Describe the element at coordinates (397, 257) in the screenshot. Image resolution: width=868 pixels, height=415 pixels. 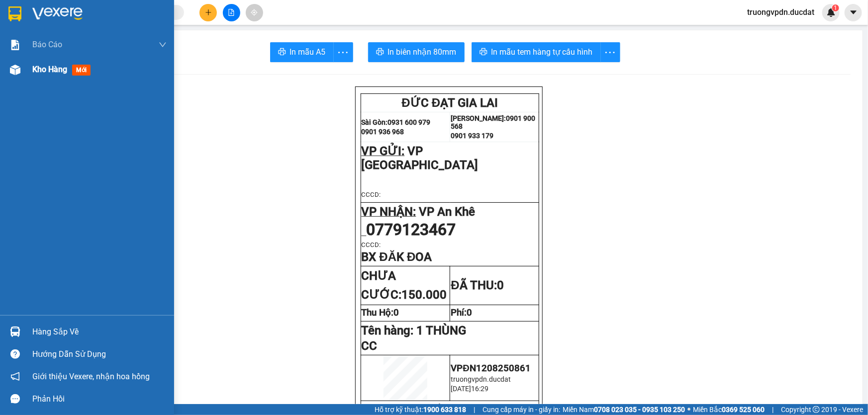
I see `span: BX ĐĂK ĐOA` at that location.